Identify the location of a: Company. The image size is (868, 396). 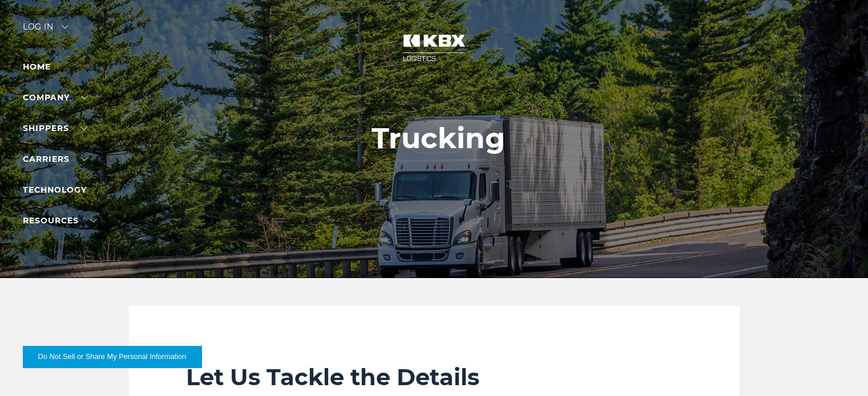
(56, 97).